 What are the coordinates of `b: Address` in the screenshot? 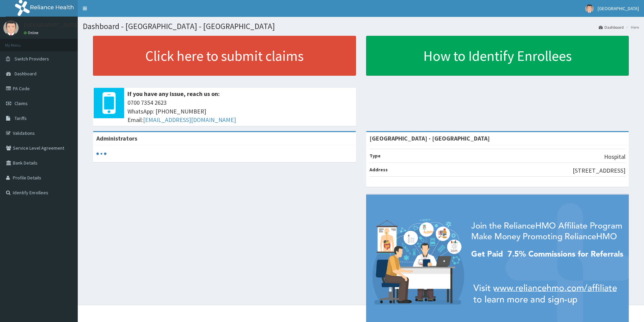 It's located at (379, 169).